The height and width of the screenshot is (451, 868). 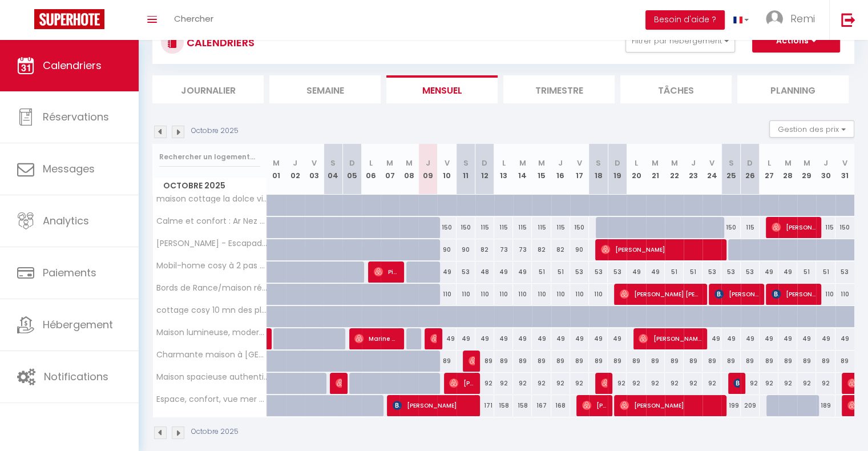 What do you see at coordinates (560, 405) in the screenshot?
I see `div: 168` at bounding box center [560, 405].